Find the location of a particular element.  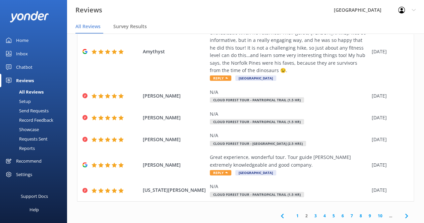

div: Reports is located at coordinates (19, 148).